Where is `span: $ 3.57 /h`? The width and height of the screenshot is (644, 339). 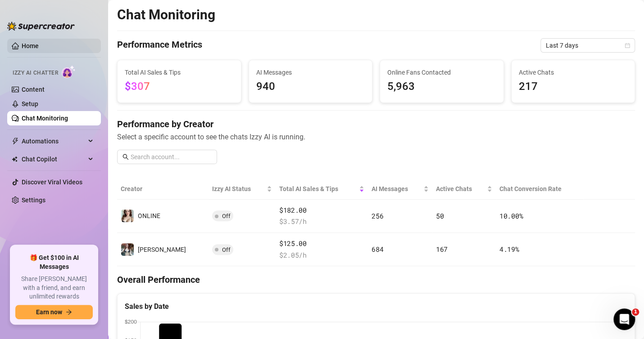
span: $ 3.57 /h is located at coordinates (322, 222).